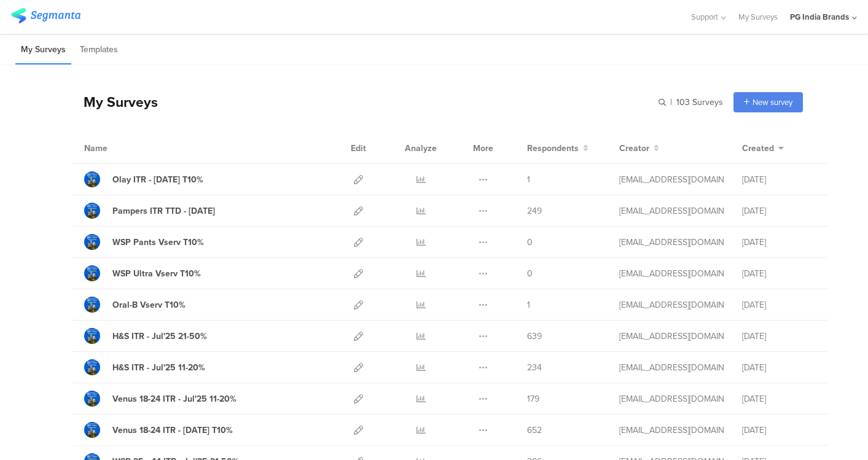  Describe the element at coordinates (174, 399) in the screenshot. I see `div: Venus 18-24 ITR - Jul'25 11-20%` at that location.